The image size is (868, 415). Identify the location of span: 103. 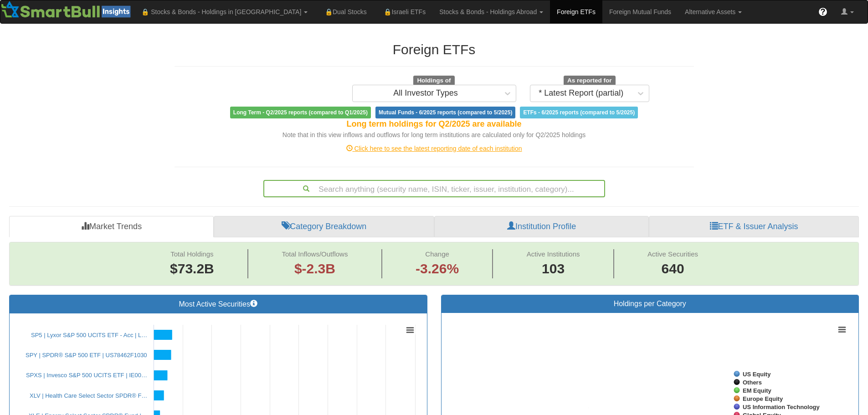
(553, 269).